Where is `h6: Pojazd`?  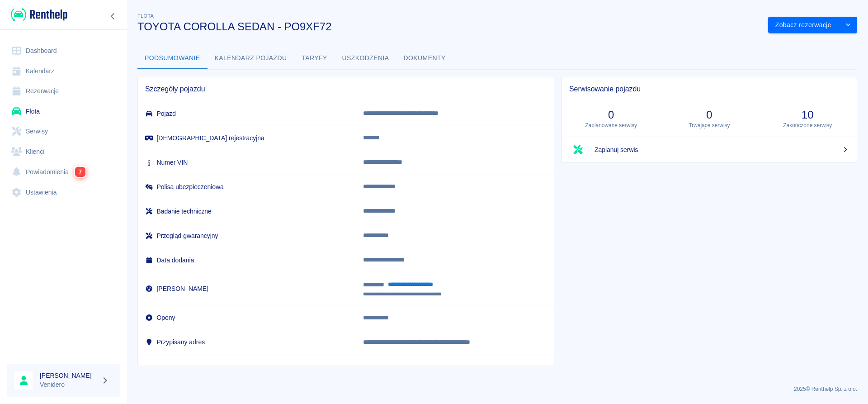 h6: Pojazd is located at coordinates (247, 113).